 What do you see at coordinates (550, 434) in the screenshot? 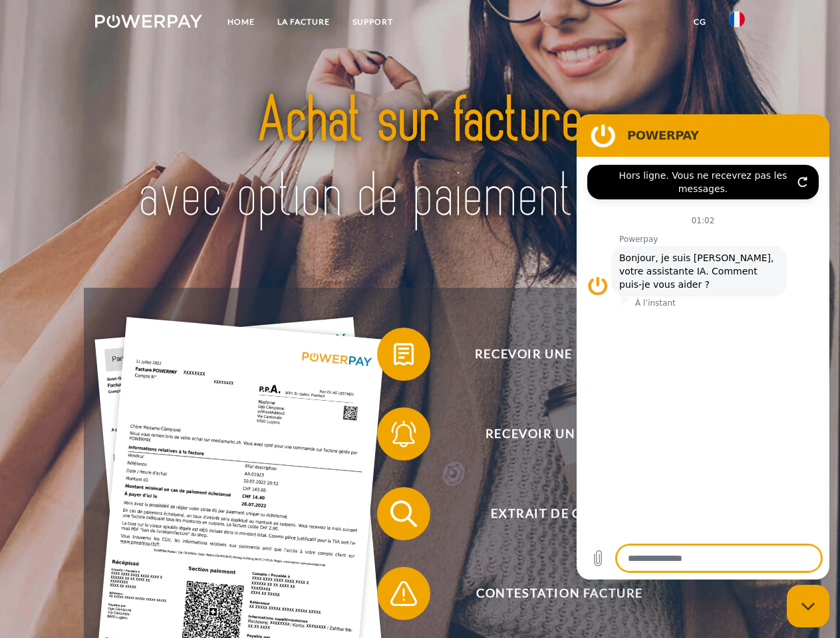
I see `button: Recevoir un rappel?` at bounding box center [550, 434].